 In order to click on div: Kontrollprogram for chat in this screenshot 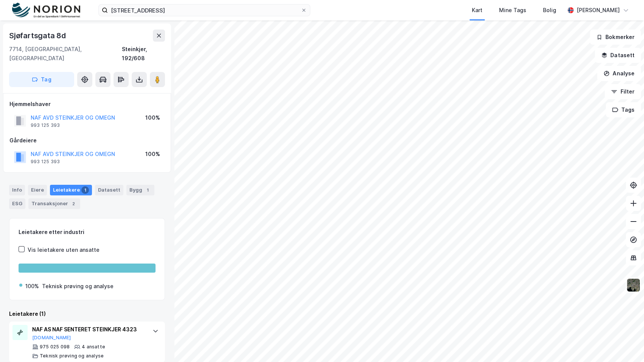, I will do `click(625, 344)`.